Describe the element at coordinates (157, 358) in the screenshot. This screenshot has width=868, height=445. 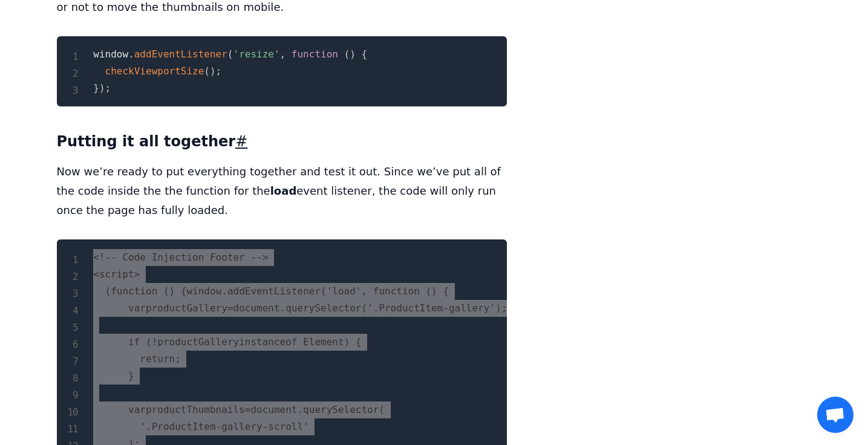
I see `span: return` at that location.